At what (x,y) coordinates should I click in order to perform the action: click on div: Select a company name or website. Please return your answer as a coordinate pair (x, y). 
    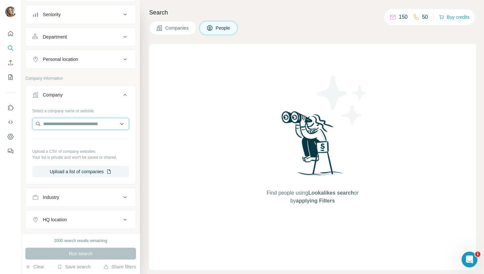
    Looking at the image, I should click on (81, 110).